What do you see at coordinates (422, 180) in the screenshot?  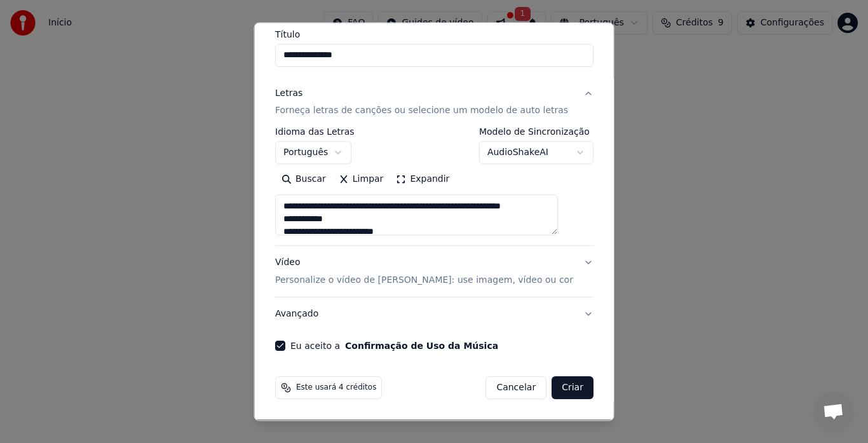 I see `button: Expandir` at bounding box center [422, 180].